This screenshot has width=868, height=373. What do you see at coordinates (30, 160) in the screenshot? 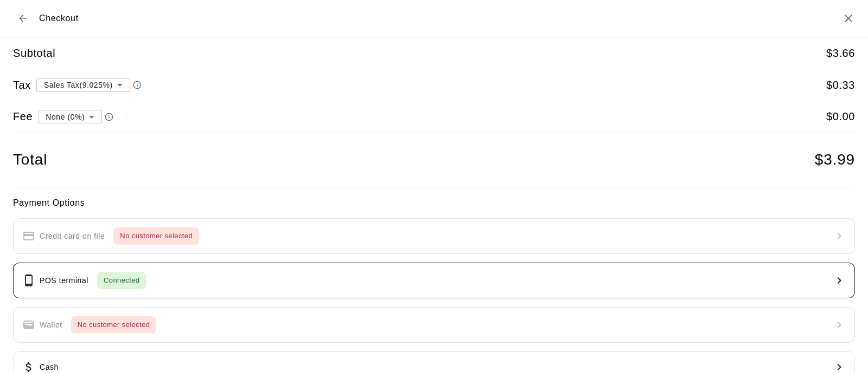
I see `h4: Total` at bounding box center [30, 160].